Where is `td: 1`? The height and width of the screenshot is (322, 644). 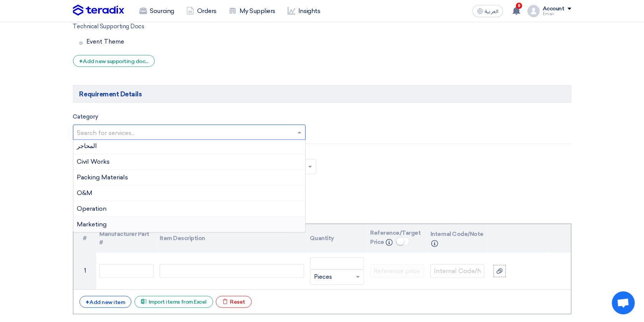
td: 1 is located at coordinates (85, 271).